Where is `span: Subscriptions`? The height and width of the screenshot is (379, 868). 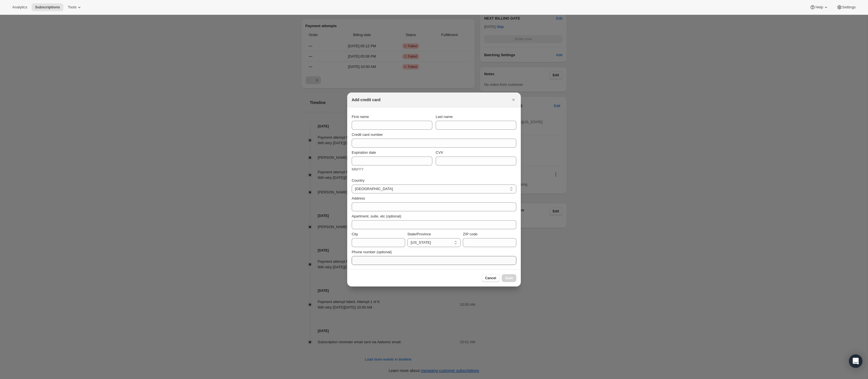
span: Subscriptions is located at coordinates (48, 7).